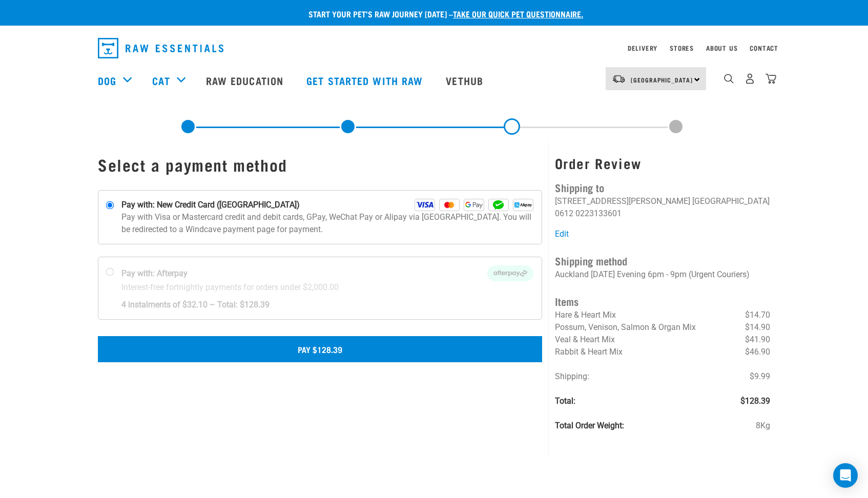 The width and height of the screenshot is (868, 498). Describe the element at coordinates (320, 164) in the screenshot. I see `h1: Select a payment method` at that location.